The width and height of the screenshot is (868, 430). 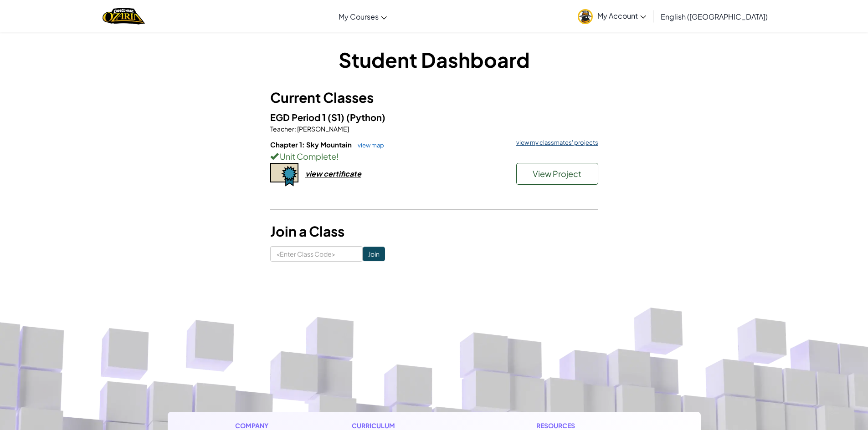 What do you see at coordinates (358, 16) in the screenshot?
I see `span: My Courses` at bounding box center [358, 16].